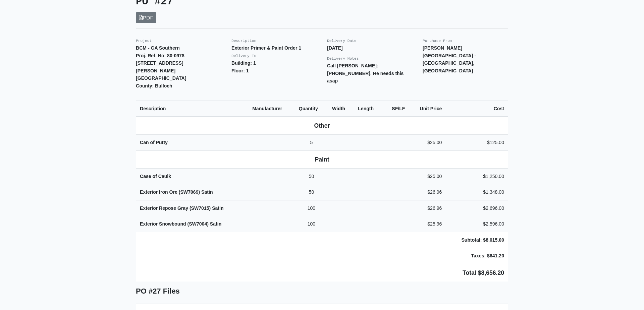 The image size is (644, 310). Describe the element at coordinates (271, 108) in the screenshot. I see `th: Manufacturer` at that location.